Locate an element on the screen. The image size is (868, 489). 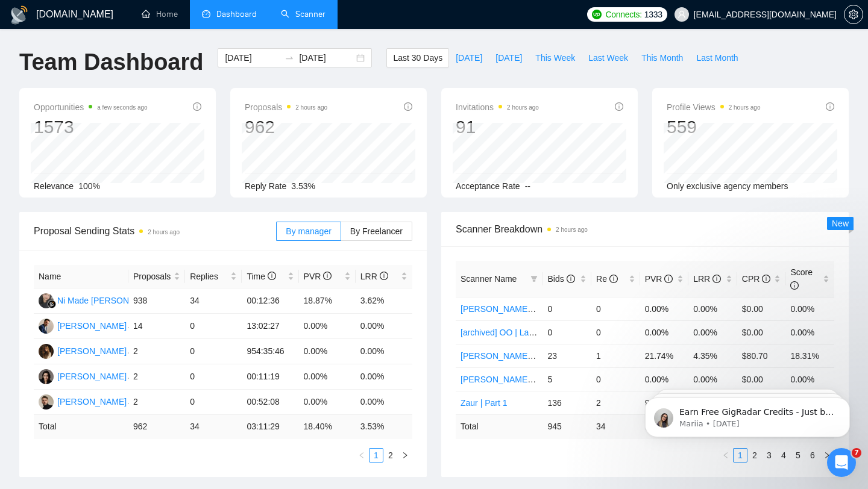
img: upwork-logo.png is located at coordinates (597, 15).